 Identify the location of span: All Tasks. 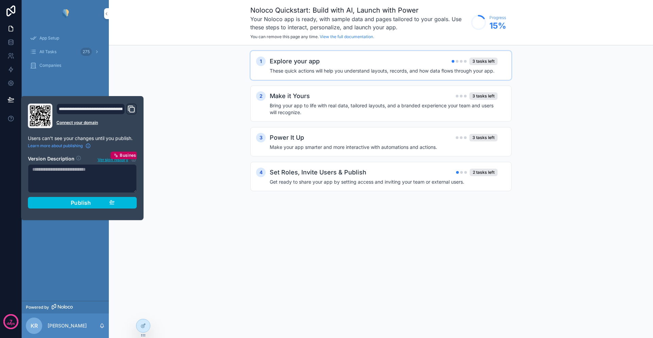
(48, 52).